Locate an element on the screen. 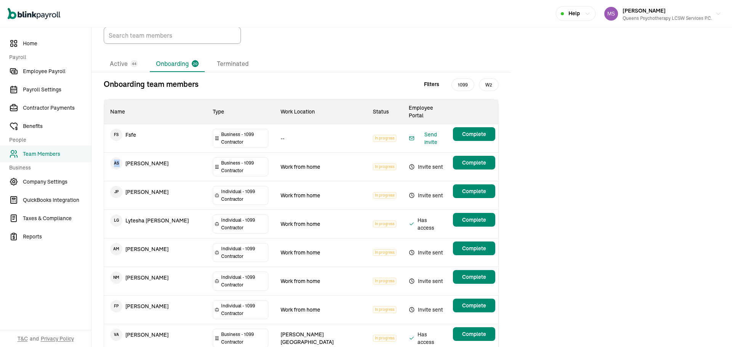 This screenshot has width=732, height=347. nav: Global is located at coordinates (34, 14).